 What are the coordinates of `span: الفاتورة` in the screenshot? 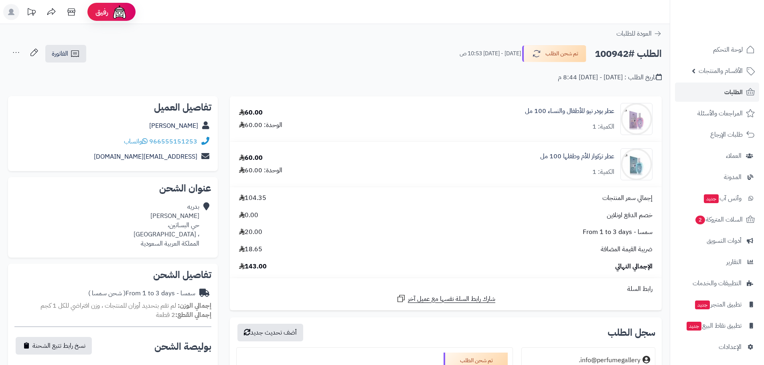 It's located at (60, 54).